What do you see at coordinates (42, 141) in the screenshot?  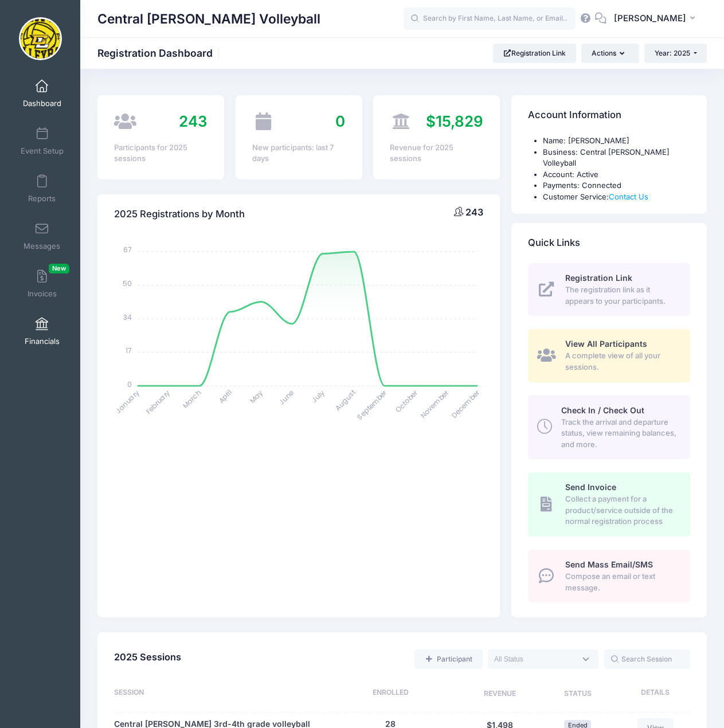 I see `a: Event Setup` at bounding box center [42, 141].